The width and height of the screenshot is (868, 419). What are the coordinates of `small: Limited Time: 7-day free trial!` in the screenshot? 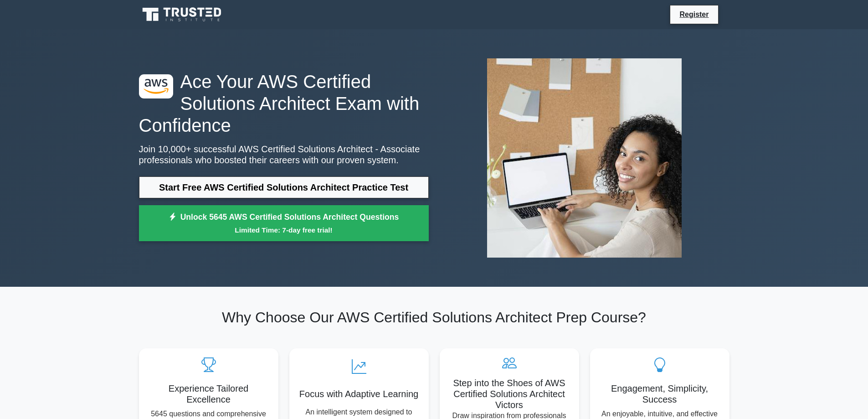 It's located at (284, 230).